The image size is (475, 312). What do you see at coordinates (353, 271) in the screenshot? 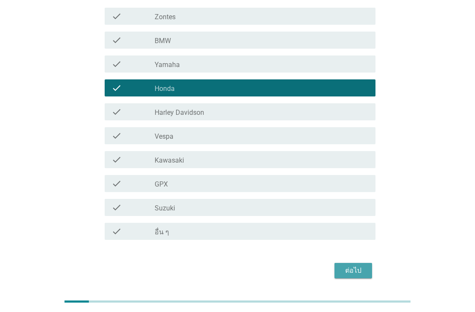
I see `div: ต่อไป` at bounding box center [353, 271].